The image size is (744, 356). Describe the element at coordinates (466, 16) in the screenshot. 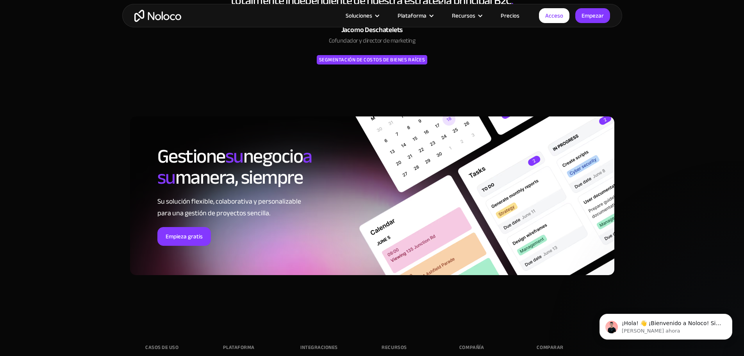

I see `div: Recursos` at that location.